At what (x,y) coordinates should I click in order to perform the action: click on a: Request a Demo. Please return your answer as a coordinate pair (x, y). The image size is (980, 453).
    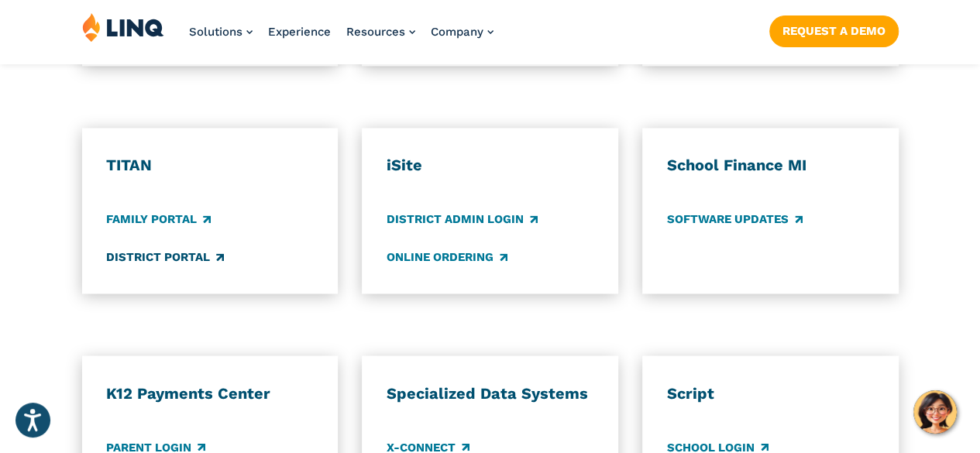
    Looking at the image, I should click on (834, 31).